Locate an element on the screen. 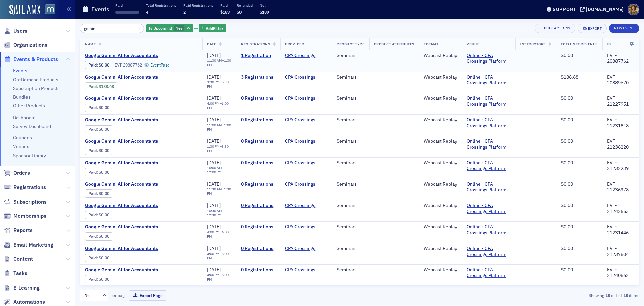 The width and height of the screenshot is (644, 306). label: per page is located at coordinates (118, 295).